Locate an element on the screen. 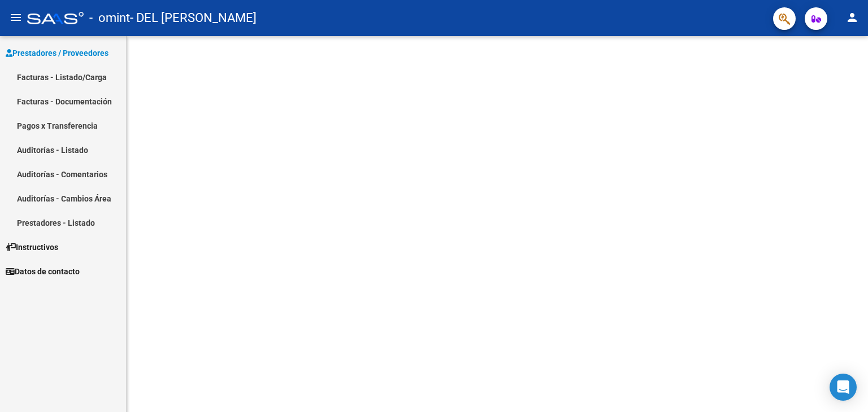 This screenshot has height=412, width=868. span: Prestadores / Proveedores is located at coordinates (57, 53).